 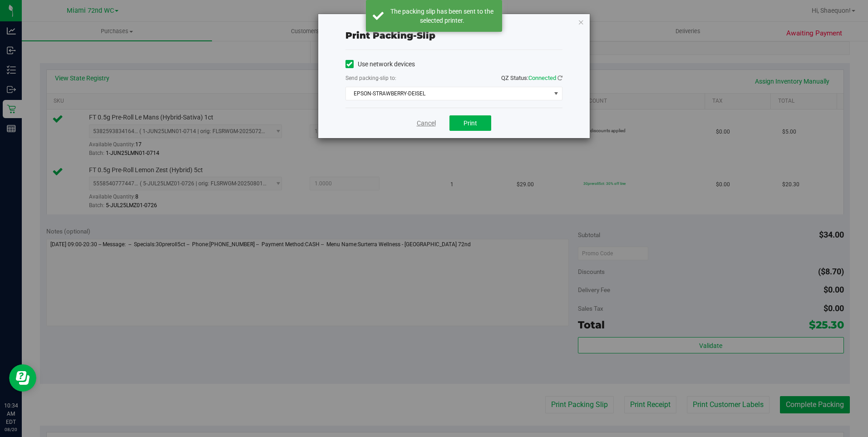 What do you see at coordinates (448, 93) in the screenshot?
I see `span: EPSON-STRAWBERRY-DEISEL` at bounding box center [448, 93].